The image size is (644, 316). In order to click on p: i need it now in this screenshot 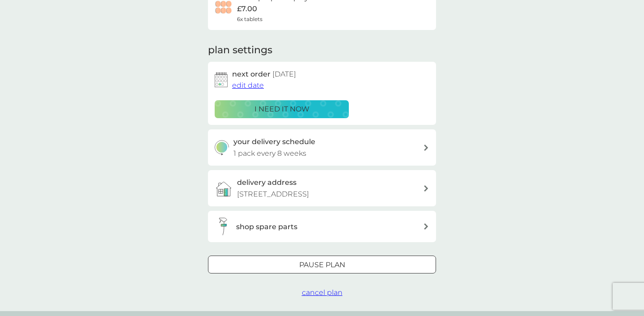, I will do `click(282, 109)`.